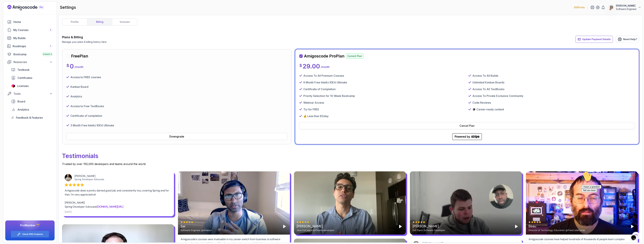 The image size is (644, 244). I want to click on div: Resources, so click(33, 62).